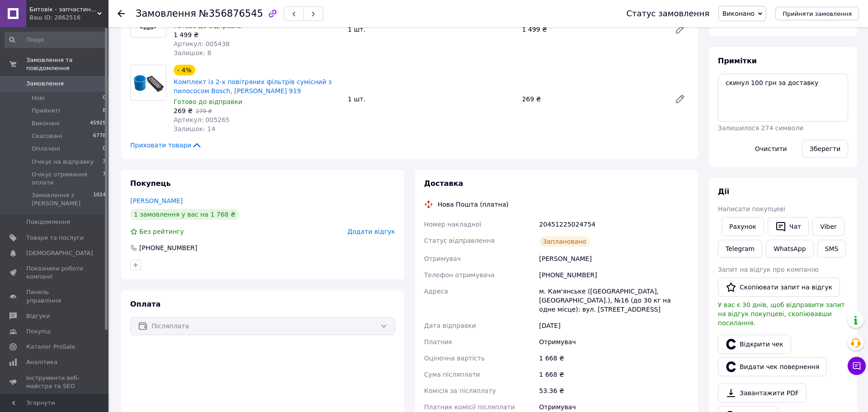 The image size is (868, 412). What do you see at coordinates (450, 326) in the screenshot?
I see `span: Дата відправки` at bounding box center [450, 326].